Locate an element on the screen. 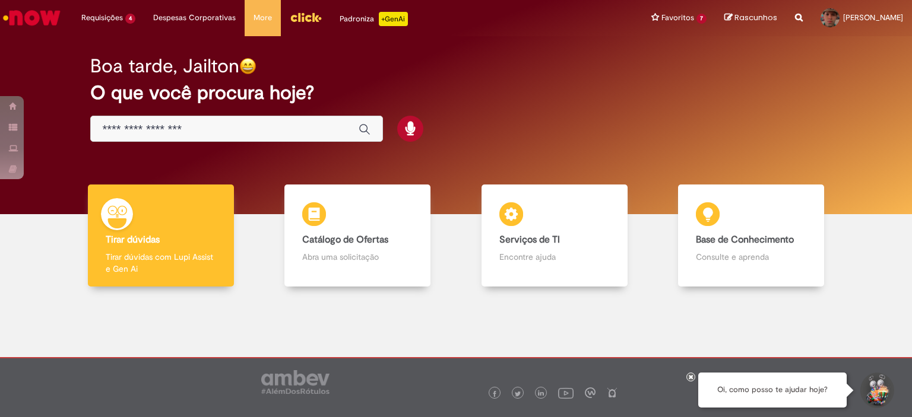  a: Base de Conhecimento Consulte e aprenda is located at coordinates (752, 236).